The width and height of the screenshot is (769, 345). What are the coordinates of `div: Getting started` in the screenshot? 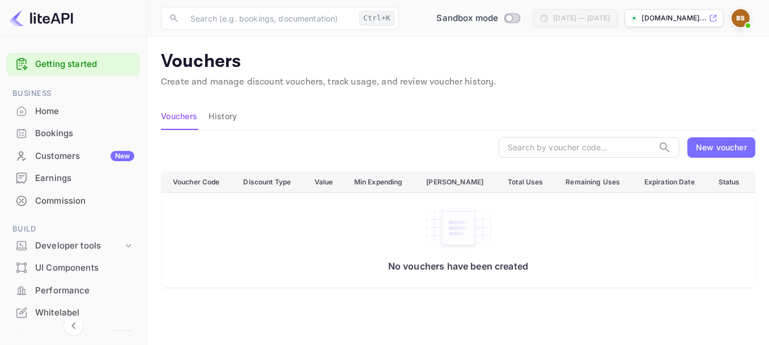 It's located at (73, 64).